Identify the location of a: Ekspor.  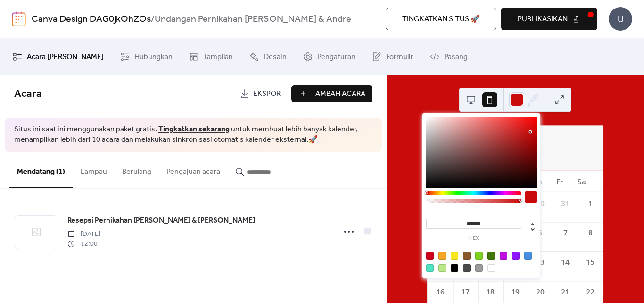
(261, 93).